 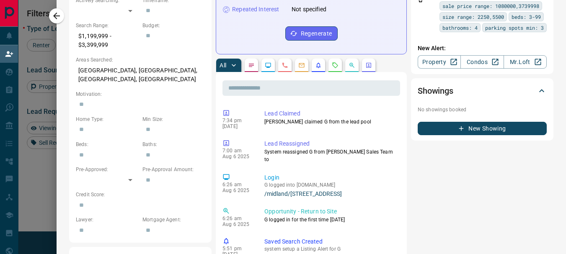 What do you see at coordinates (107, 41) in the screenshot?
I see `p: $1,199,999 - $3,399,999` at bounding box center [107, 41].